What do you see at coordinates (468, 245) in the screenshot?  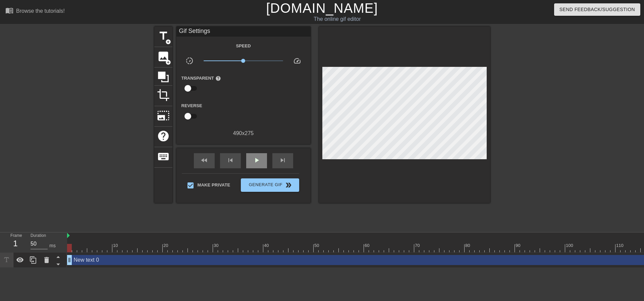 I see `div: 80` at bounding box center [468, 245].